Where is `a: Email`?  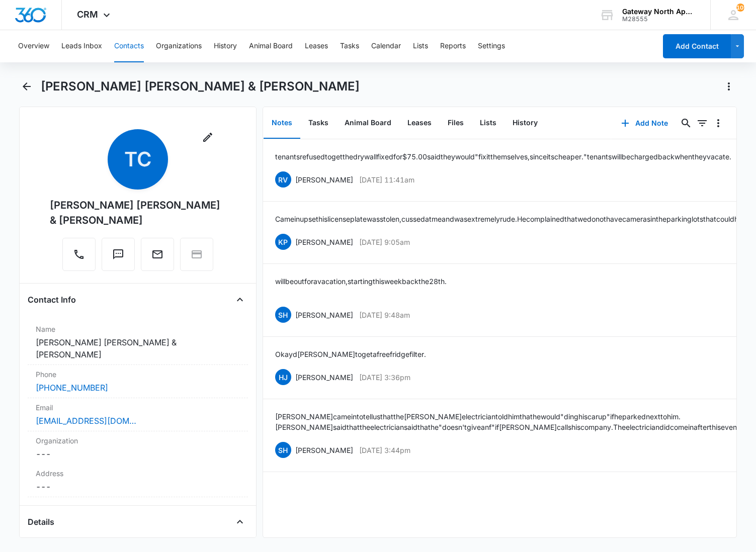 a: Email is located at coordinates (158, 257).